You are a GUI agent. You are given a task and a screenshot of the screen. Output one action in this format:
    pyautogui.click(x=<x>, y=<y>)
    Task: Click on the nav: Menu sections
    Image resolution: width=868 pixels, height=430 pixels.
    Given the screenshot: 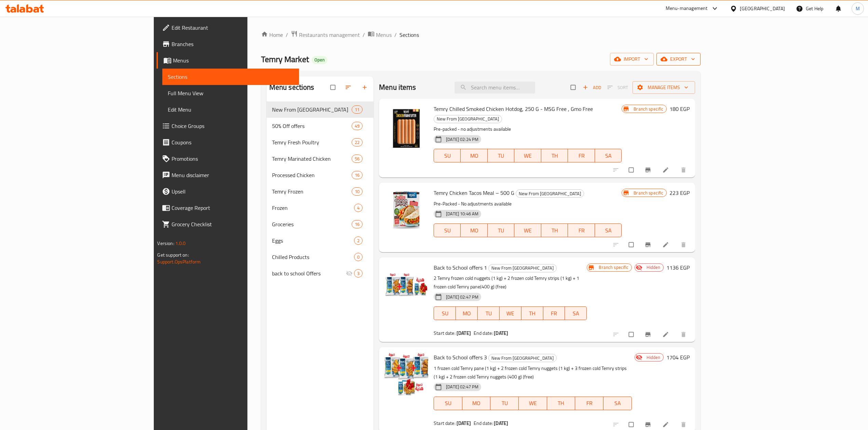 What is the action you would take?
    pyautogui.click(x=320, y=191)
    